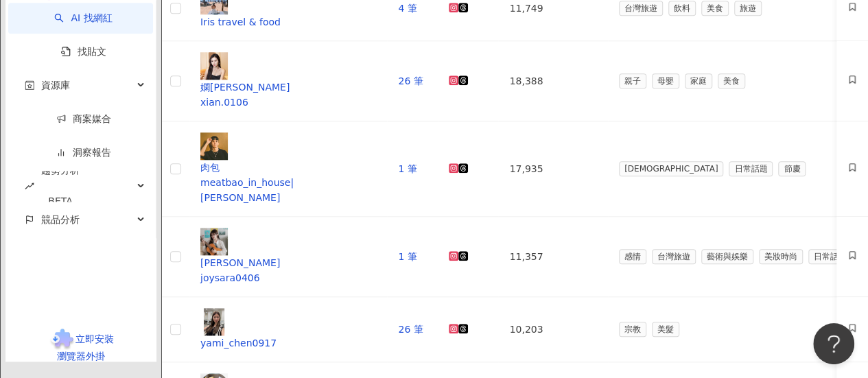  I want to click on span: 宗教, so click(633, 329).